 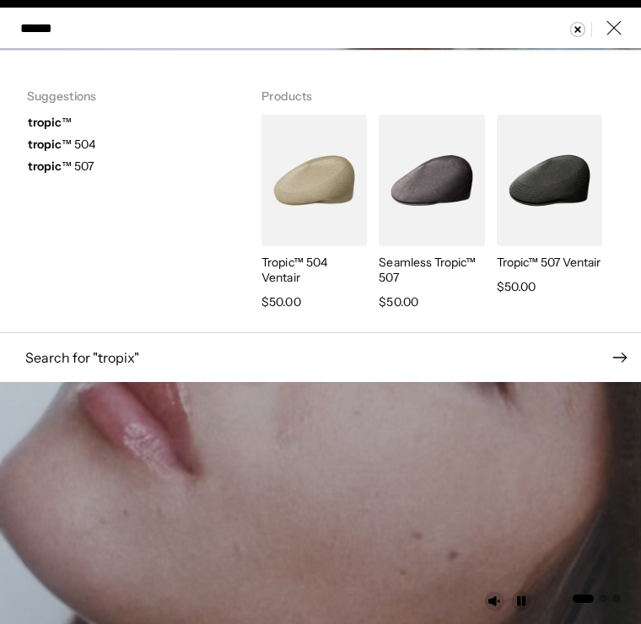 What do you see at coordinates (61, 166) in the screenshot?
I see `span: ™ 507` at bounding box center [61, 166].